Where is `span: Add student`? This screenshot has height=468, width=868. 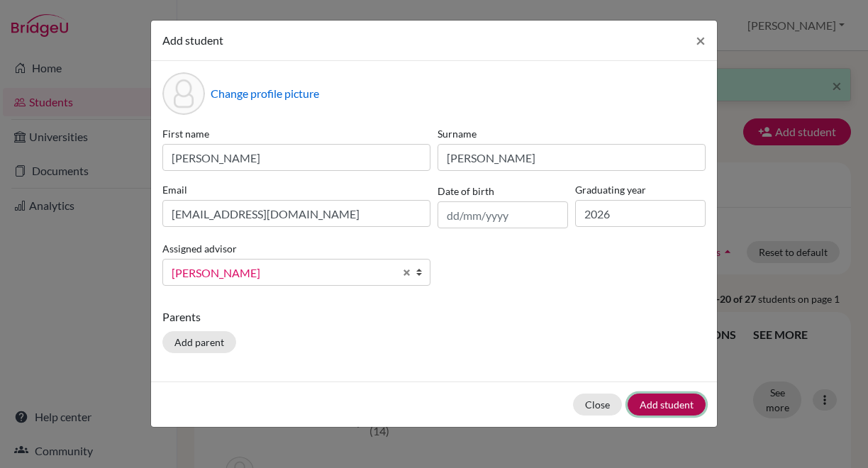 span: Add student is located at coordinates (193, 40).